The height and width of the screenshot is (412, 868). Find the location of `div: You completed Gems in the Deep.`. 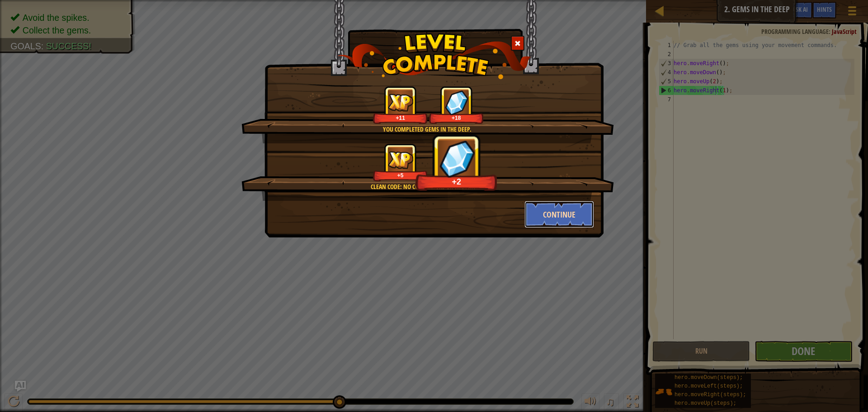

div: You completed Gems in the Deep. is located at coordinates (427, 130).